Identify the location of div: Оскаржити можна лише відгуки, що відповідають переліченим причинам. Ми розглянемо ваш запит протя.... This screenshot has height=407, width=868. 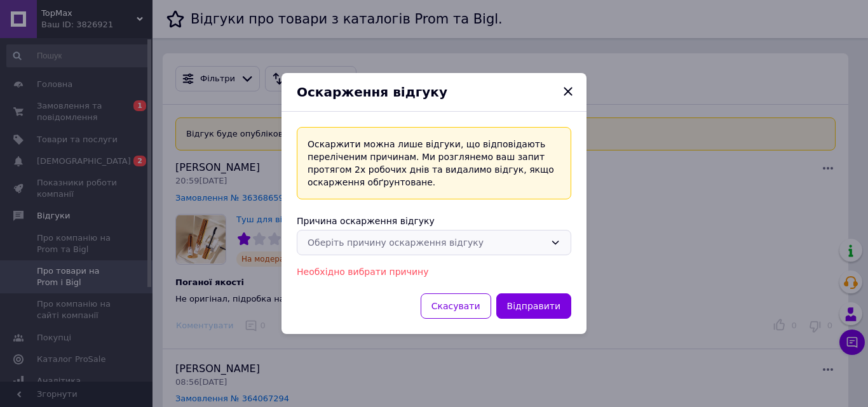
(434, 163).